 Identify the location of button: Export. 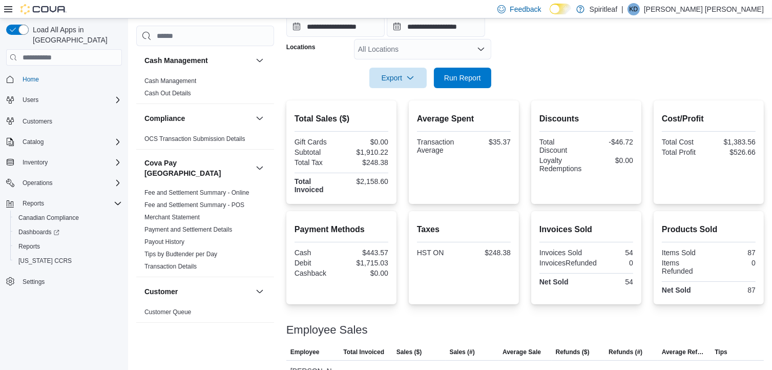
(398, 78).